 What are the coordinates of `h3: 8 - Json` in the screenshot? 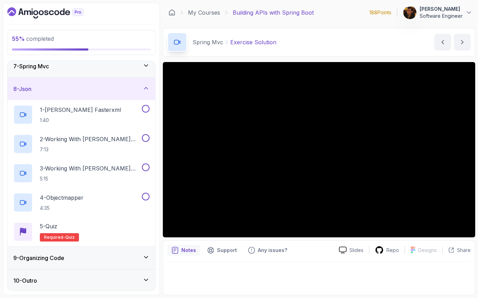 It's located at (22, 89).